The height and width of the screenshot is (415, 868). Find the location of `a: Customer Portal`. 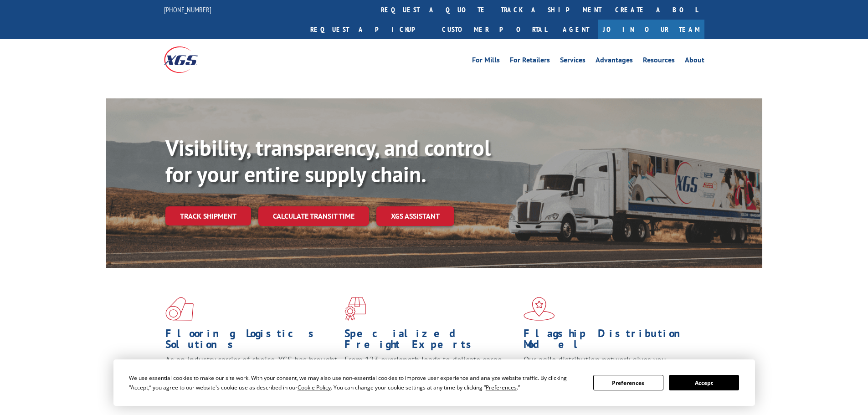

a: Customer Portal is located at coordinates (494, 29).